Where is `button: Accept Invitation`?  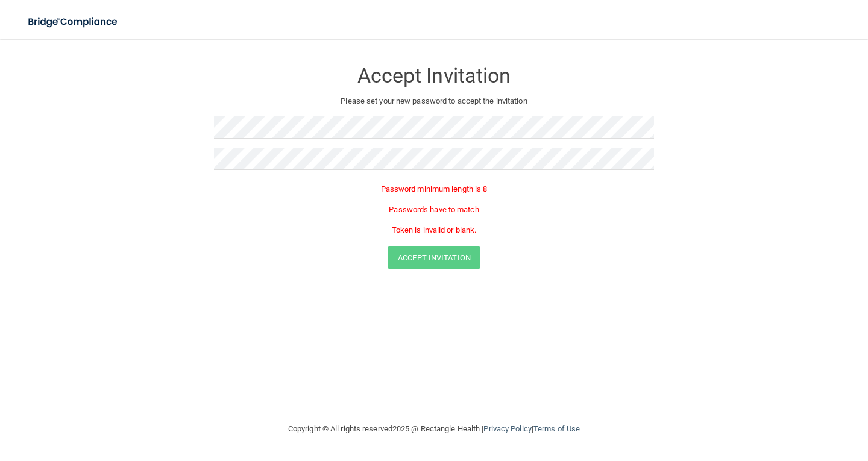 button: Accept Invitation is located at coordinates (434, 257).